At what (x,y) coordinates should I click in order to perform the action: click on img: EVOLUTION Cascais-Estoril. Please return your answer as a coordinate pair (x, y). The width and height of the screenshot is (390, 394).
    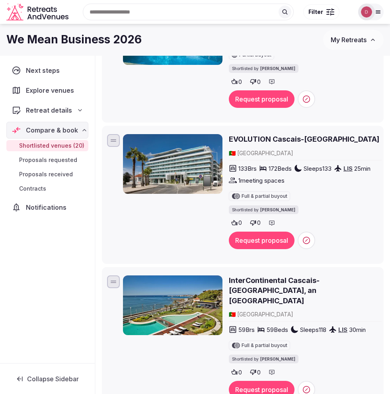
    Looking at the image, I should click on (173, 164).